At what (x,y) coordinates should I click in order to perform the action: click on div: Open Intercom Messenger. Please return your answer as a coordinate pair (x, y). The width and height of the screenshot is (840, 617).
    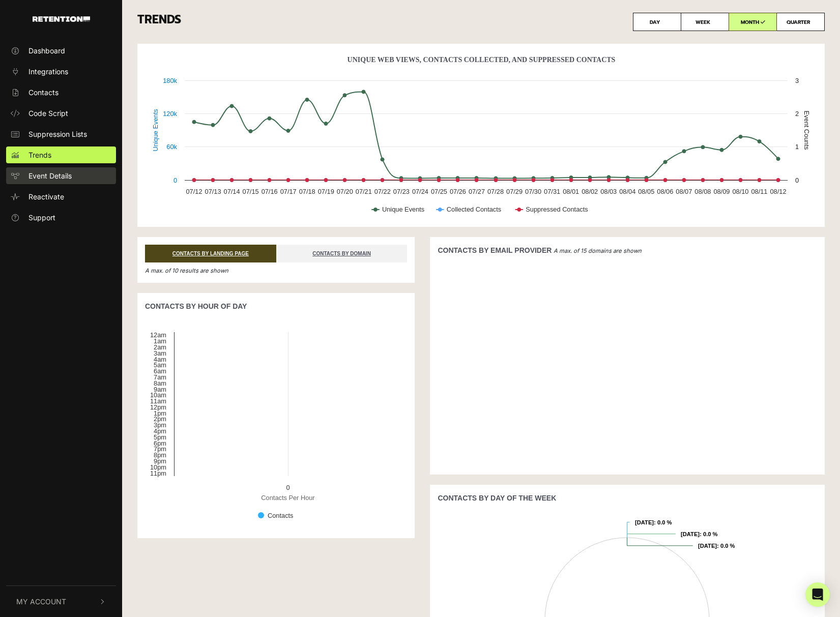
    Looking at the image, I should click on (818, 595).